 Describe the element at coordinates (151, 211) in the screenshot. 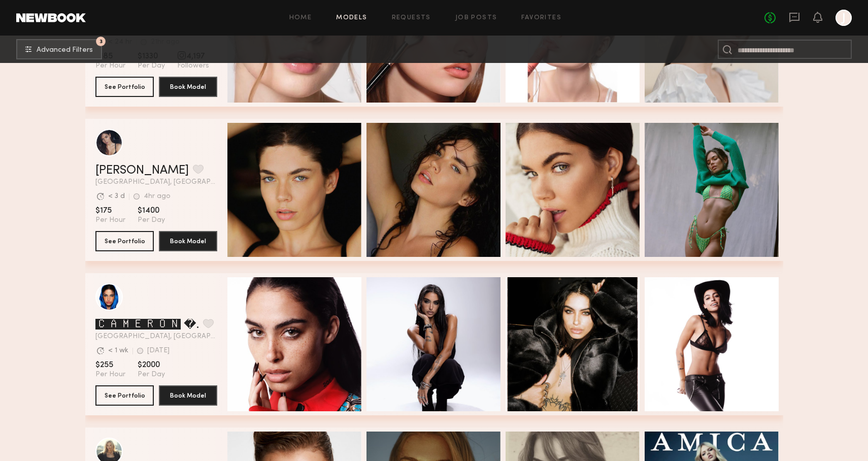

I see `span: $1400` at that location.